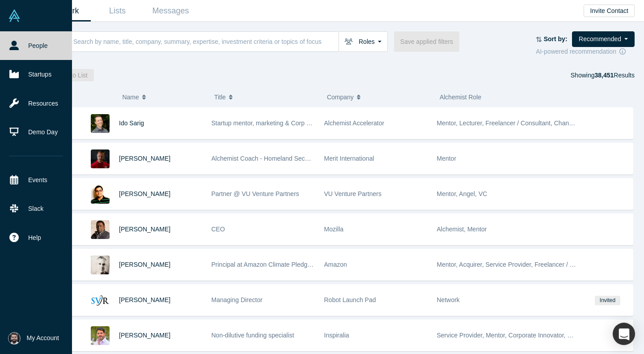 Image resolution: width=644 pixels, height=354 pixels. I want to click on span: Amazon, so click(335, 265).